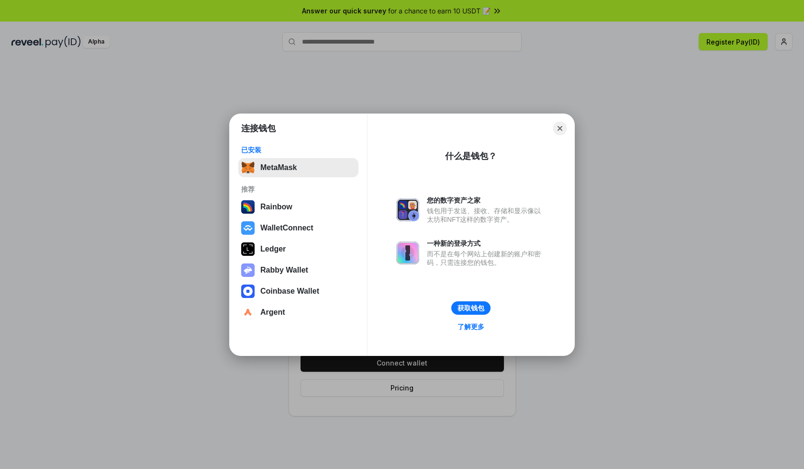  What do you see at coordinates (486, 200) in the screenshot?
I see `div: 您的数字资产之家` at bounding box center [486, 200].